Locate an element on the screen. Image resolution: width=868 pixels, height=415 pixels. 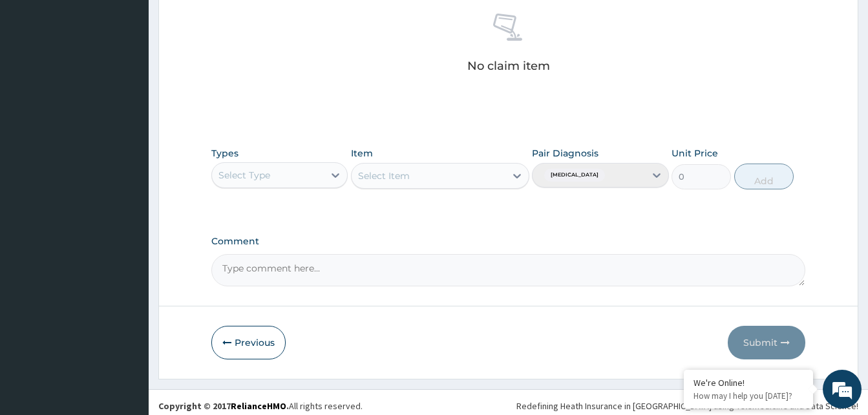
label: Comment is located at coordinates (508, 241).